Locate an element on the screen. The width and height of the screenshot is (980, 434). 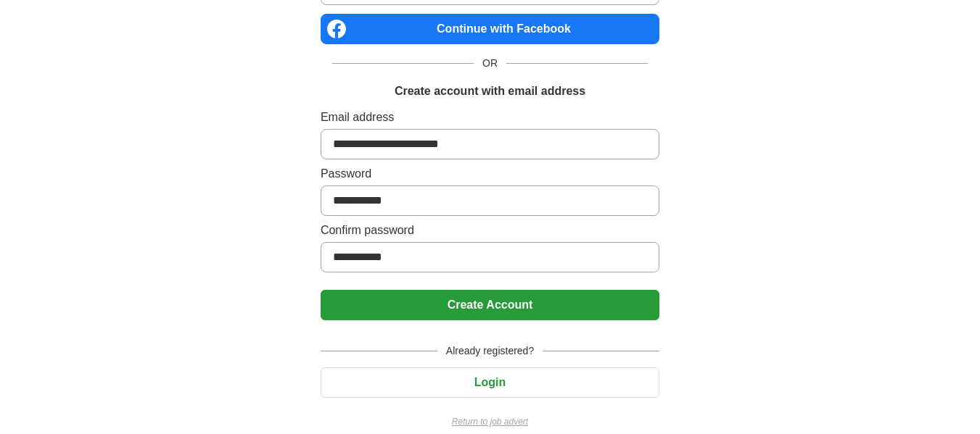
p: Return to job advert is located at coordinates (490, 422).